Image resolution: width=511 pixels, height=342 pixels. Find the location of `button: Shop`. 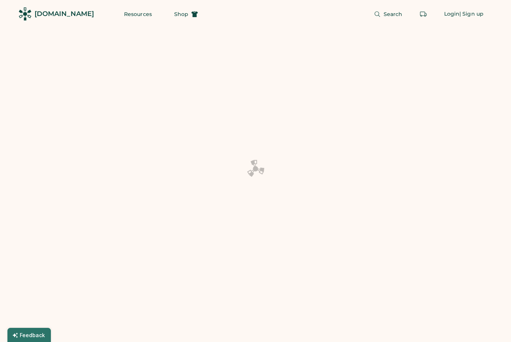

button: Shop is located at coordinates (186, 14).